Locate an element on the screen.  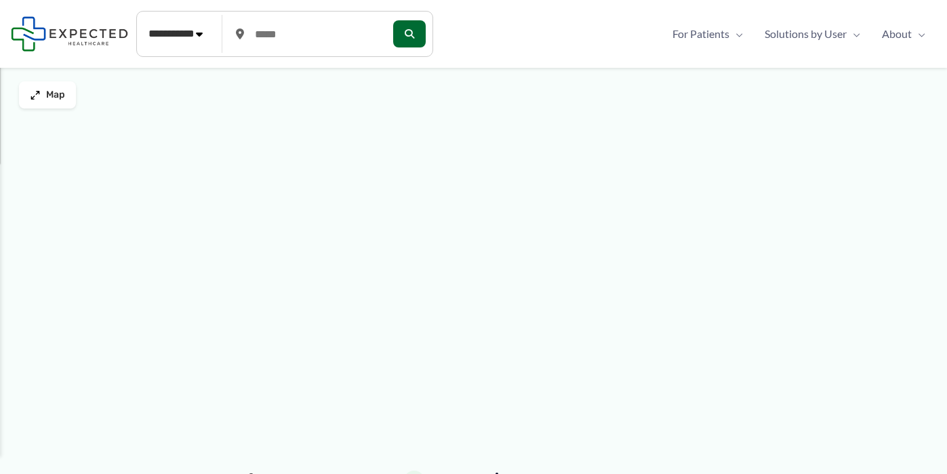
a: For PatientsMenu Toggle is located at coordinates (707, 34).